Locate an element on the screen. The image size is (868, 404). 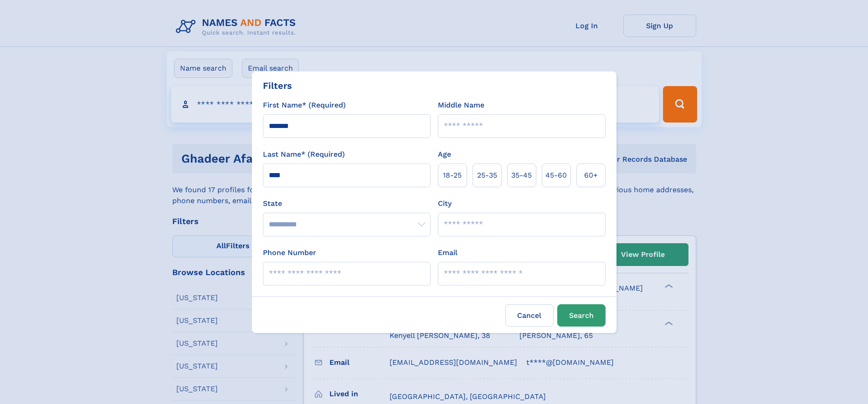
label: Middle Name is located at coordinates (462, 105).